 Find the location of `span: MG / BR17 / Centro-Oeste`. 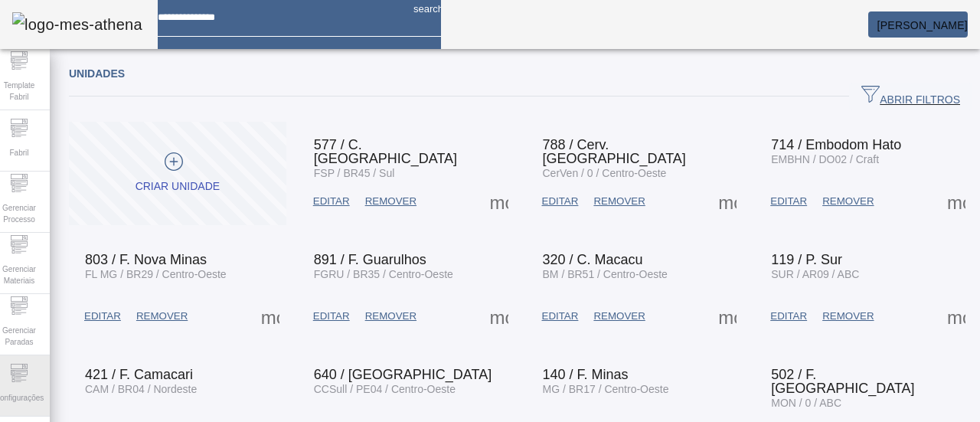

span: MG / BR17 / Centro-Oeste is located at coordinates (606, 388).